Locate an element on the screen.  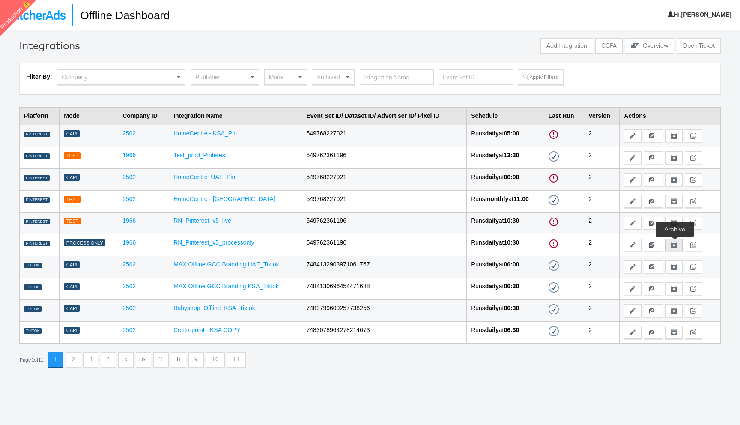
div: Publisher is located at coordinates (225, 77).